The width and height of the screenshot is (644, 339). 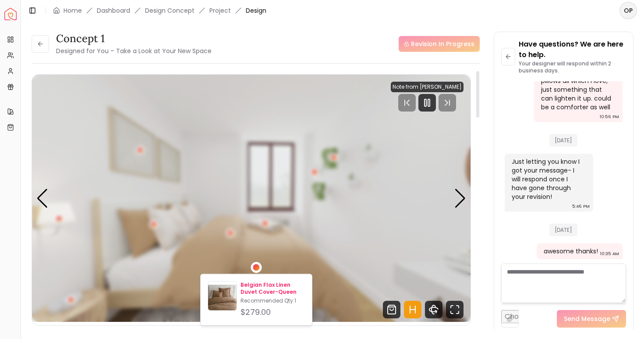 What do you see at coordinates (427, 102) in the screenshot?
I see `svg: Pause` at bounding box center [427, 102].